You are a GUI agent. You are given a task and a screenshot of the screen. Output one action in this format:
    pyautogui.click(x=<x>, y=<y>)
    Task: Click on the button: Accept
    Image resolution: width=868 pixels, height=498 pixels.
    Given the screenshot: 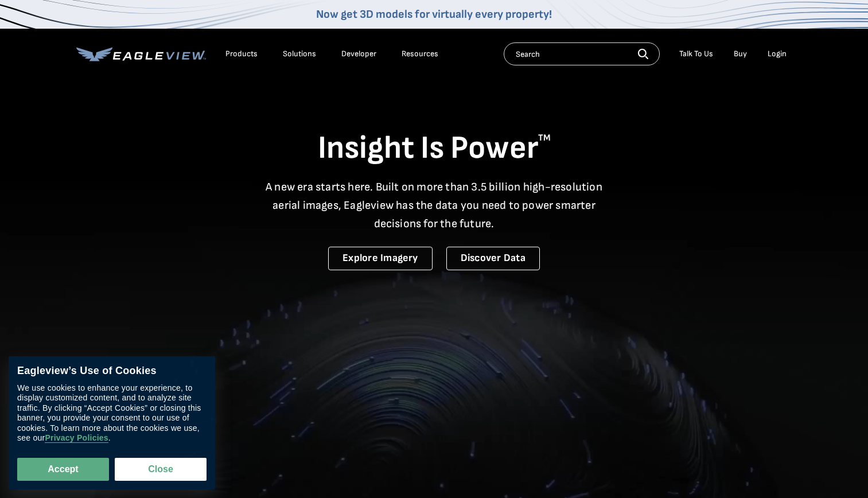 What is the action you would take?
    pyautogui.click(x=63, y=469)
    